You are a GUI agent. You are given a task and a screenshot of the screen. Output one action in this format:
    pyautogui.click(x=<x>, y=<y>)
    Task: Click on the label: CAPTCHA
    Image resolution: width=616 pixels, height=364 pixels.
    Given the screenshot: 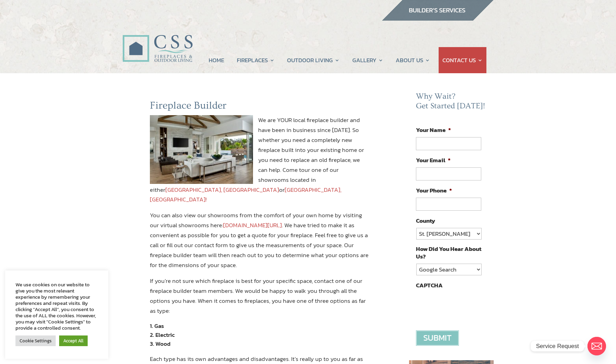 What is the action you would take?
    pyautogui.click(x=429, y=285)
    